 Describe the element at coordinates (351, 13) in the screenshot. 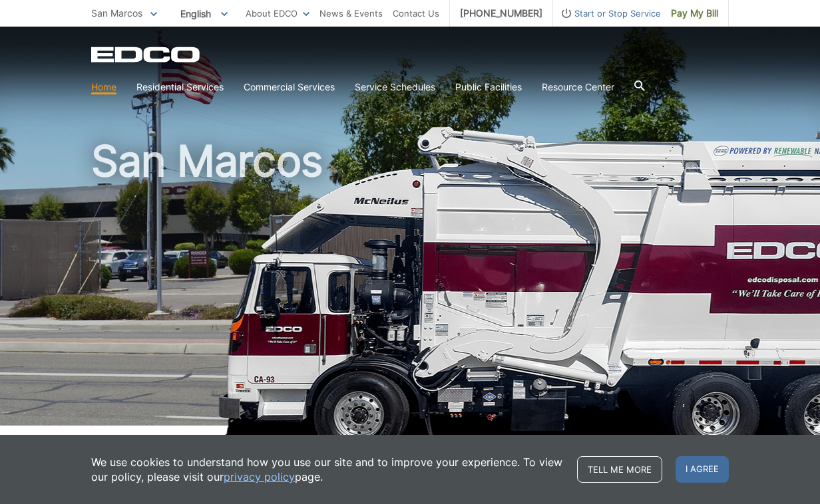

I see `a: News & Events` at that location.